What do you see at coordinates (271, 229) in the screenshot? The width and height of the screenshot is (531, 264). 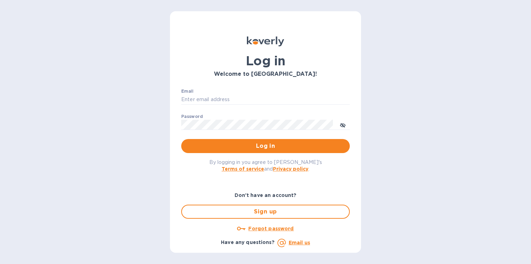 I see `u: Forgot password` at bounding box center [271, 229].